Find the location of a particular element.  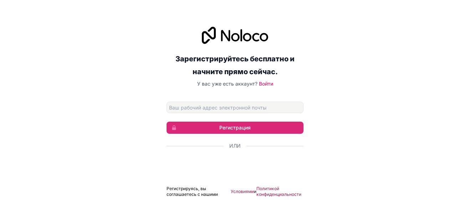

h2: Зарегистрируйтесь бесплатно и начните прямо сейчас. is located at coordinates (235, 65).